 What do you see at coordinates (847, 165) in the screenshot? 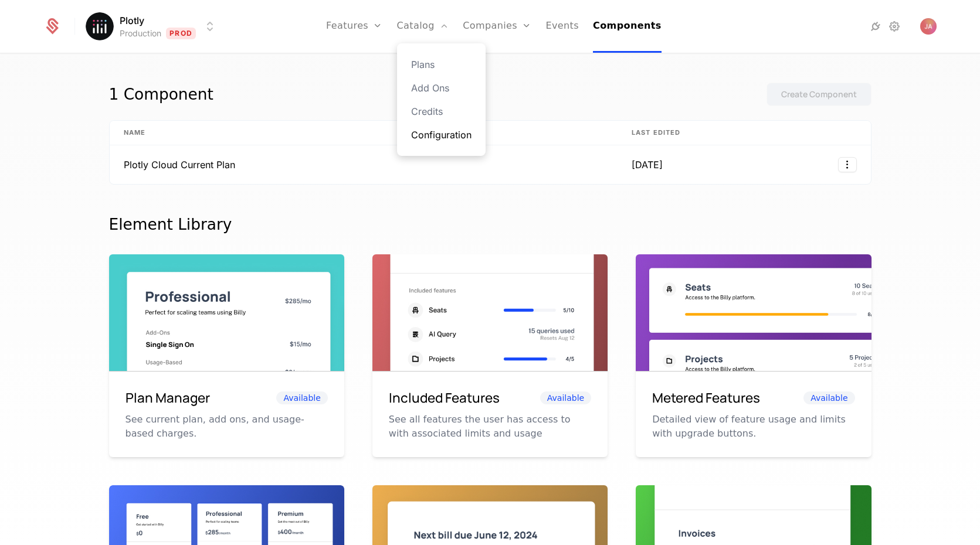
I see `button: Select action` at bounding box center [847, 165].